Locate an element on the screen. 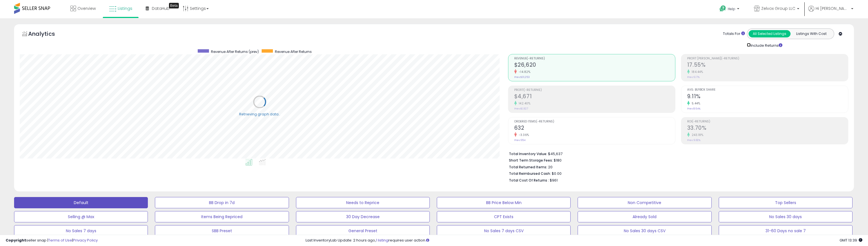  h2: 33.70% is located at coordinates (767, 128).